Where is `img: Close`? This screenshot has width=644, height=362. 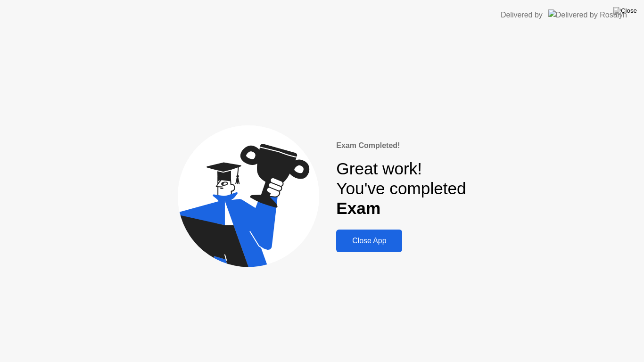
img: Close is located at coordinates (625, 11).